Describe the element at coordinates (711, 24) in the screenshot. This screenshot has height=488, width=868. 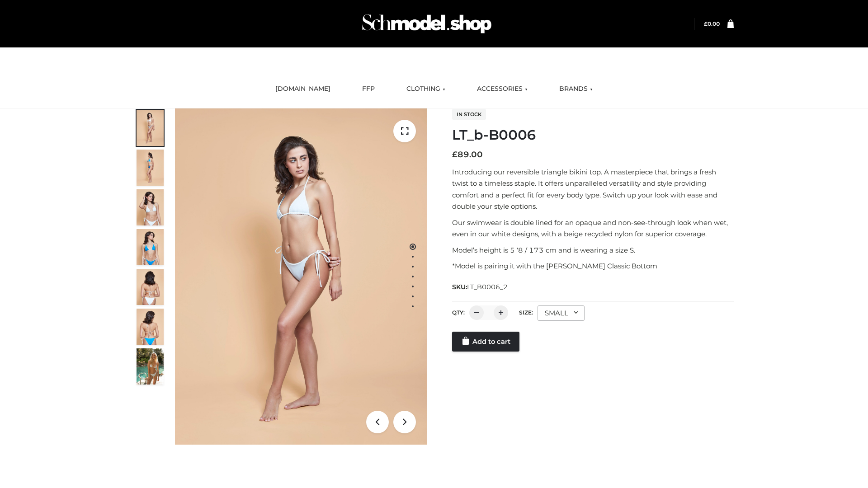
I see `a: £0.00` at that location.